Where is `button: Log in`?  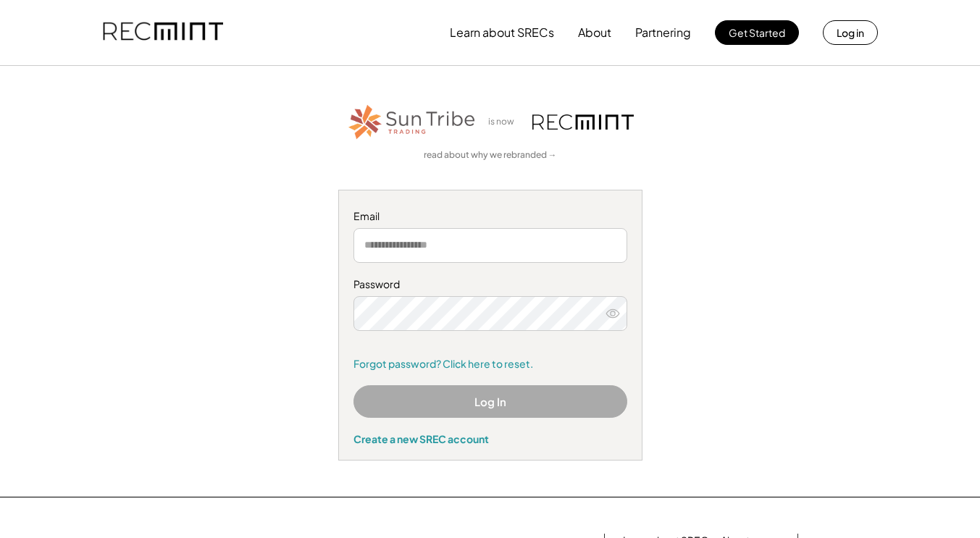 button: Log in is located at coordinates (850, 33).